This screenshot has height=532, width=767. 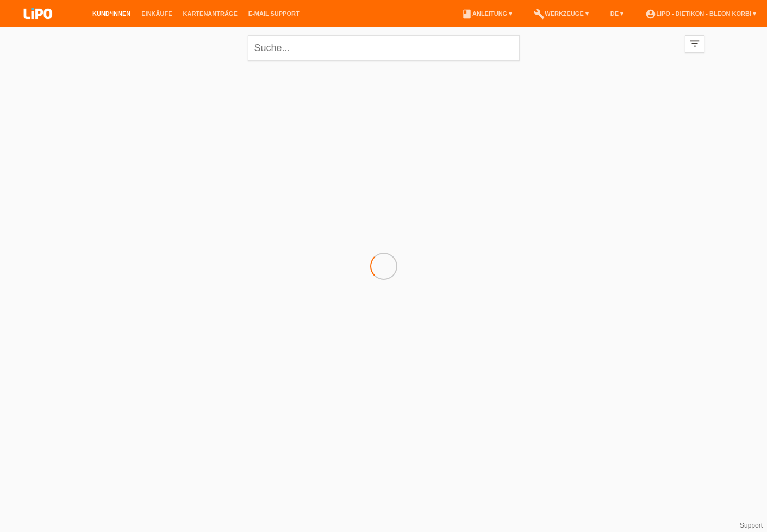 I want to click on a: account_circleLIPO - Dietikon - Bleon Korbi ▾, so click(x=700, y=14).